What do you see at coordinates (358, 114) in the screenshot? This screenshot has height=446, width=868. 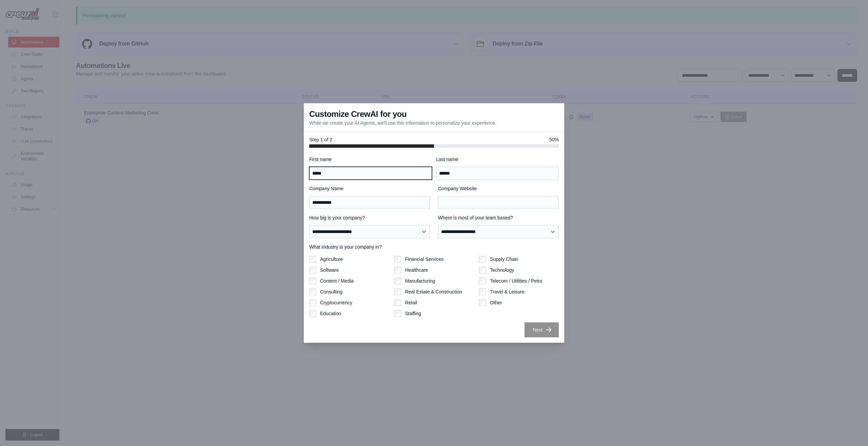 I see `h3: Customize CrewAI for you` at bounding box center [358, 114].